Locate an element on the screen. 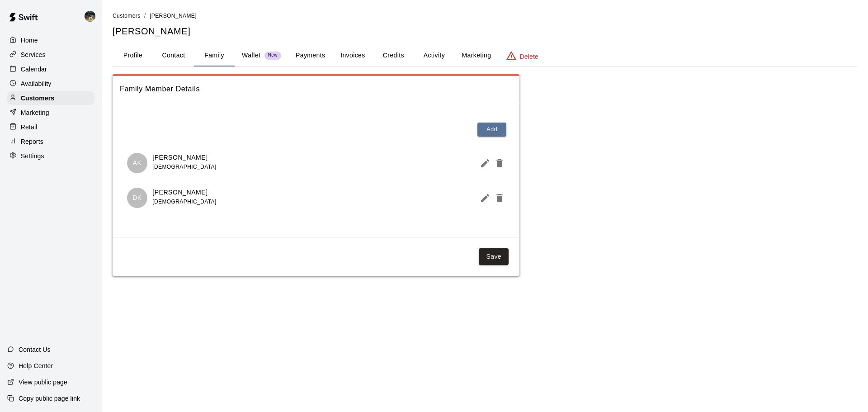 This screenshot has height=412, width=868. p: Services is located at coordinates (33, 55).